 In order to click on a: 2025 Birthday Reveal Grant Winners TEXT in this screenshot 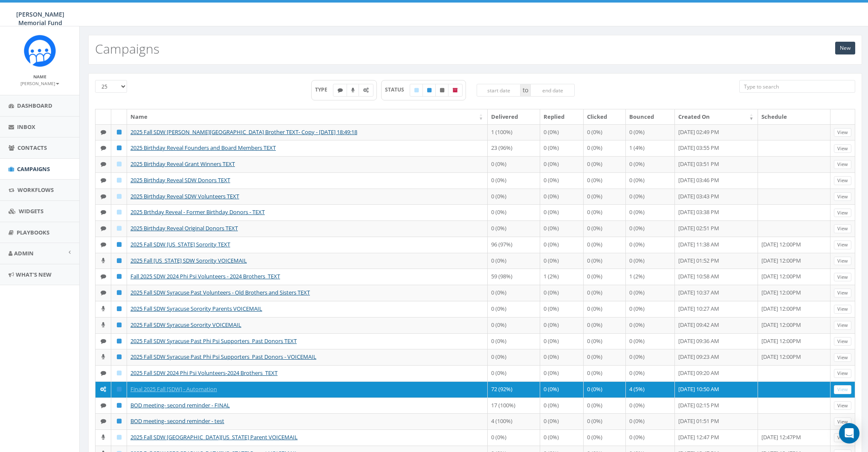, I will do `click(183, 164)`.